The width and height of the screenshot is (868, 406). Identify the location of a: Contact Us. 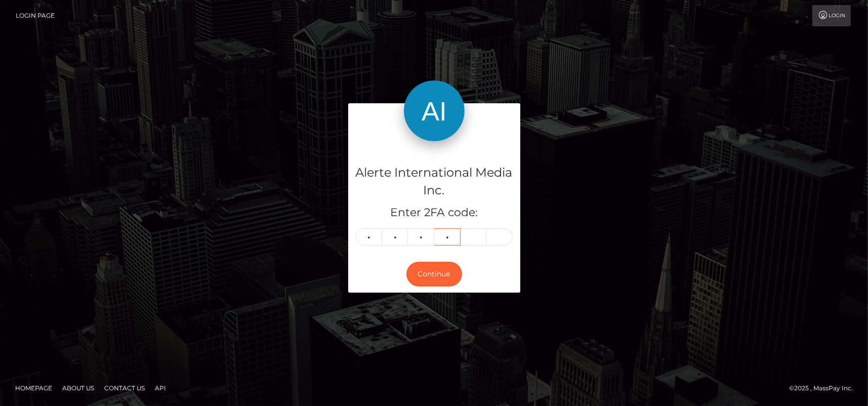
(124, 388).